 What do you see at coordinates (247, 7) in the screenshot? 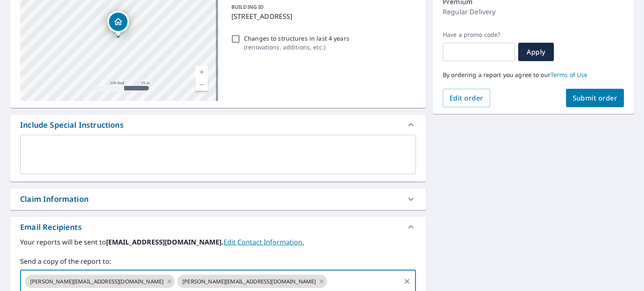
I see `p: BUILDING ID` at bounding box center [247, 7].